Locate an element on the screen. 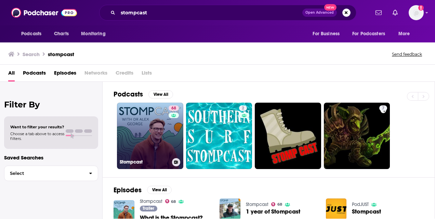  span: Select is located at coordinates (44, 173).